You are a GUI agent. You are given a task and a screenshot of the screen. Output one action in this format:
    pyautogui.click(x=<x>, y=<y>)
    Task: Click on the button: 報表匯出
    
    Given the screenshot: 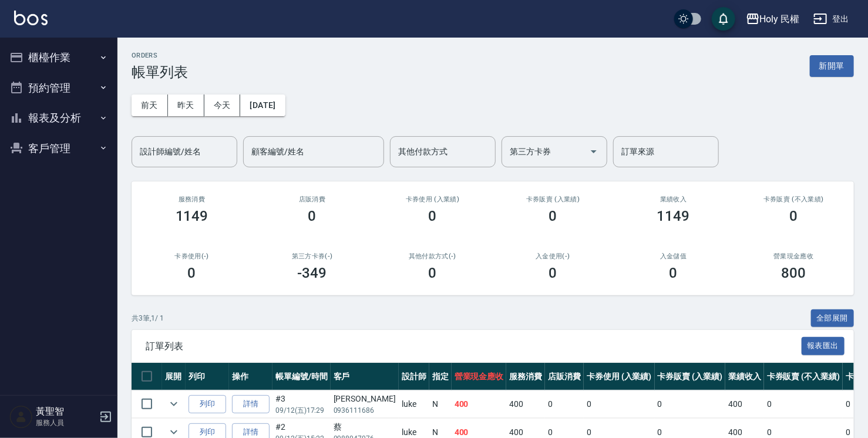 What is the action you would take?
    pyautogui.click(x=823, y=345)
    